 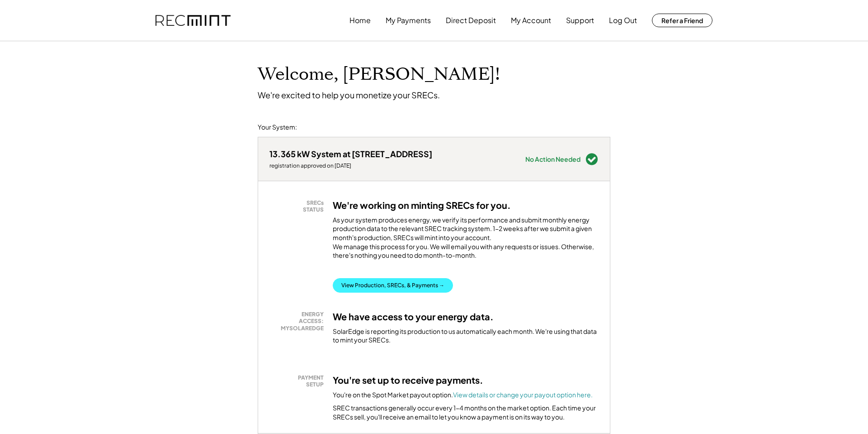 I want to click on button: View Production, SRECs, & Payments →, so click(x=393, y=286).